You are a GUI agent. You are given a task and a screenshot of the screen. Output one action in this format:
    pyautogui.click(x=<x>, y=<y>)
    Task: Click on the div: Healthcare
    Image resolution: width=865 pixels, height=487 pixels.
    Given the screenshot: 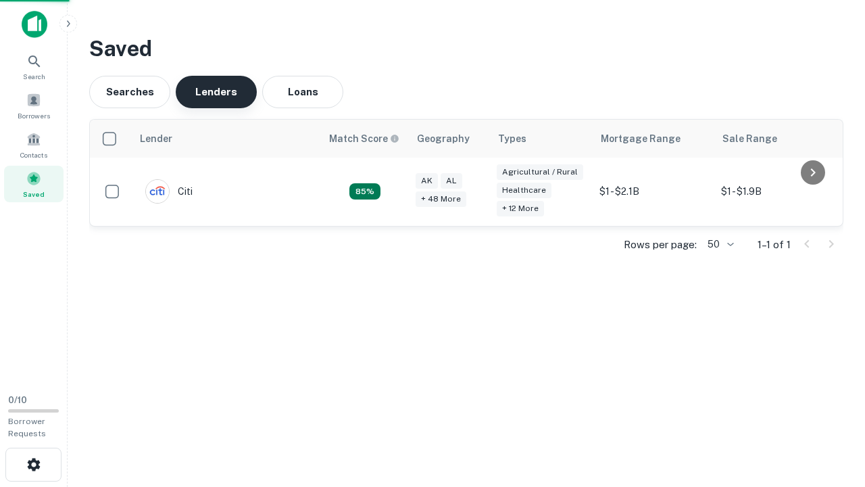 What is the action you would take?
    pyautogui.click(x=524, y=190)
    